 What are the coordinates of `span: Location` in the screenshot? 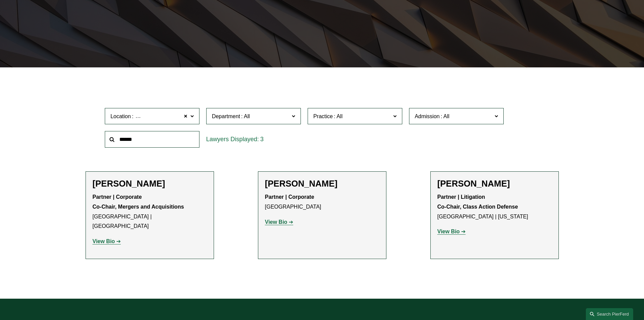 It's located at (121, 116).